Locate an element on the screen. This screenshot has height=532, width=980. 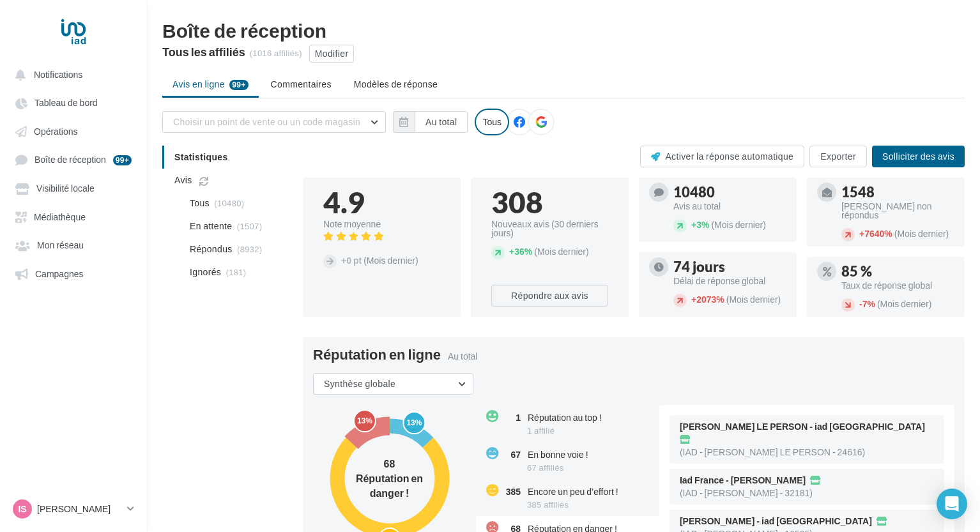
span: (181) is located at coordinates (237, 272).